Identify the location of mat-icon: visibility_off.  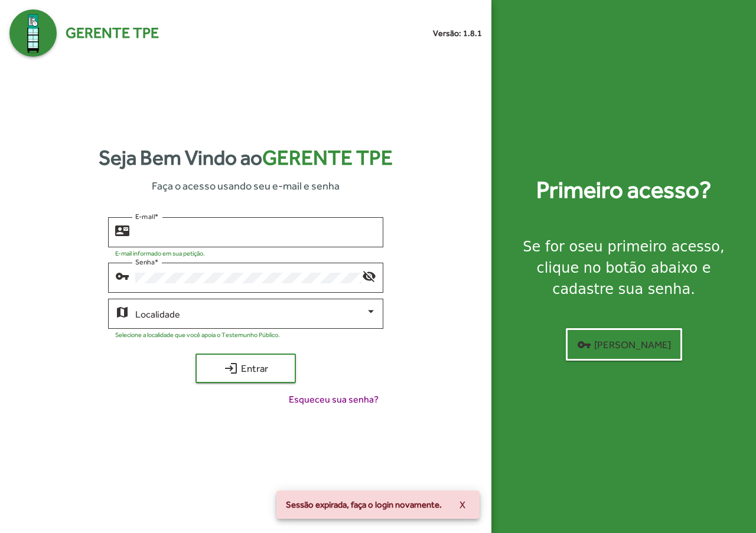
(369, 276).